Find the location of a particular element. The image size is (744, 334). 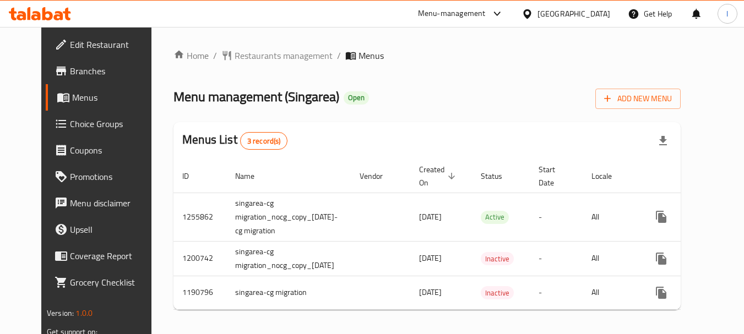

a: Menu disclaimer is located at coordinates (106, 203).